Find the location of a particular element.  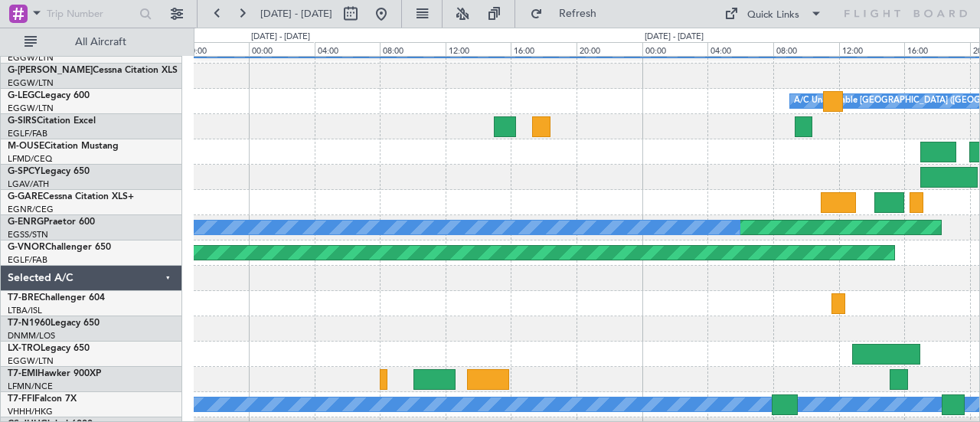

a: LFMD/CEQ is located at coordinates (30, 159).